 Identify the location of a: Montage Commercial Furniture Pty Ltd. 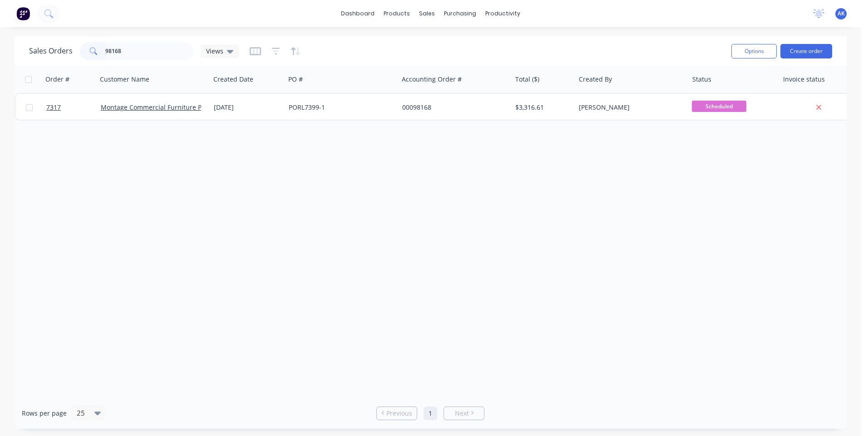
(159, 107).